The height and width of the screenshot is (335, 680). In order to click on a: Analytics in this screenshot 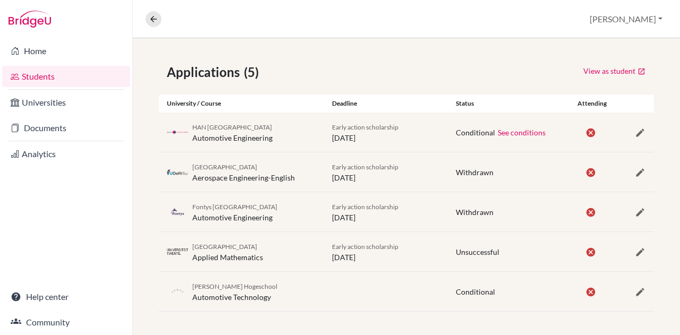, I will do `click(66, 154)`.